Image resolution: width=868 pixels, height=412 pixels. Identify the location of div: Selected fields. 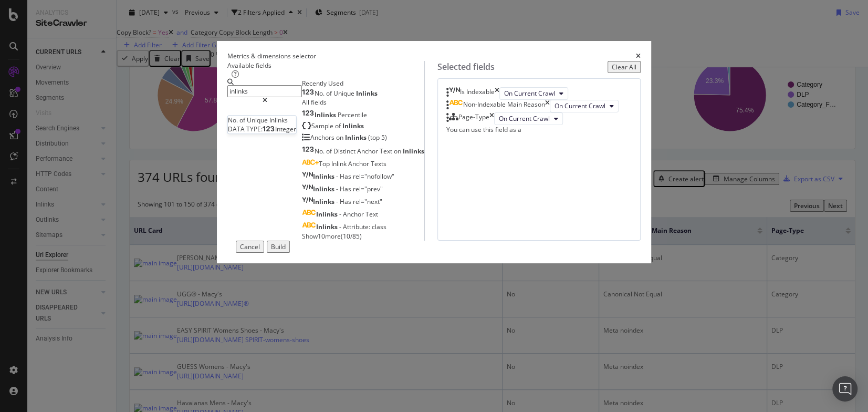
(466, 67).